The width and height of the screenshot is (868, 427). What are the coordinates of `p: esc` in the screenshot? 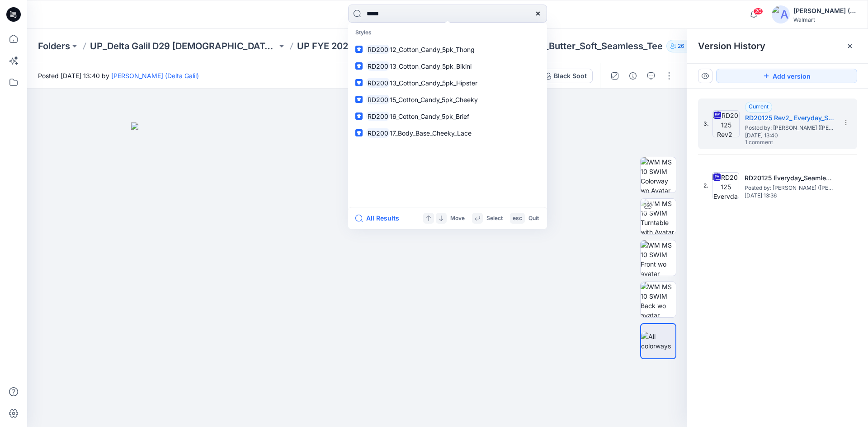 It's located at (517, 218).